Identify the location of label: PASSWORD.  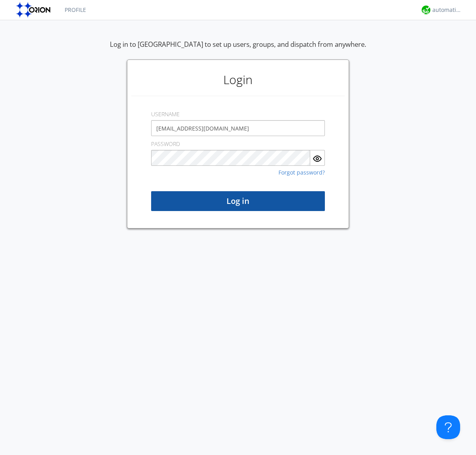
(165, 144).